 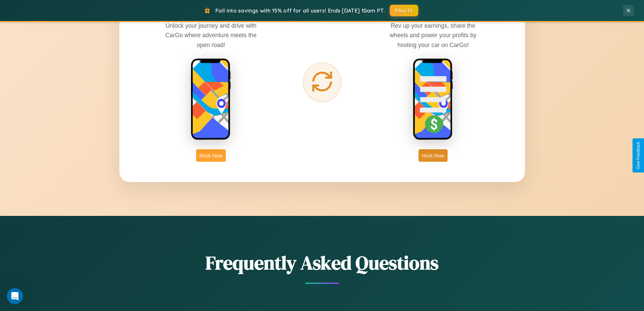 I want to click on p: Rev up your earnings, share the wheels and power your profits by hosting your car on CarGo!, so click(x=433, y=35).